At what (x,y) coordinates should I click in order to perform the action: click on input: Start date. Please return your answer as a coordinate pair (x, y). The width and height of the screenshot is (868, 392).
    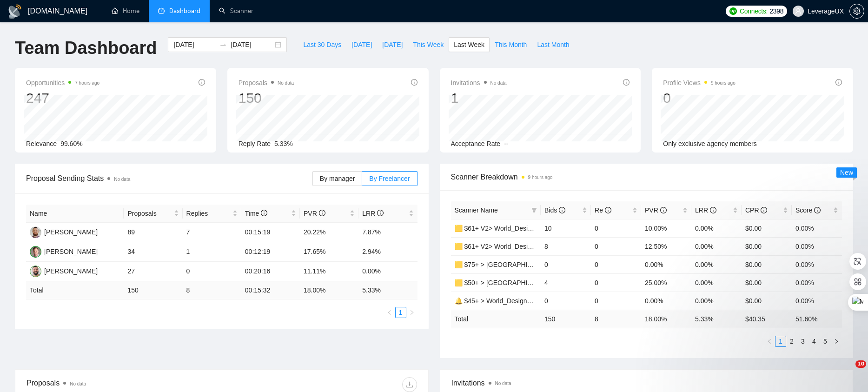
    Looking at the image, I should click on (195, 45).